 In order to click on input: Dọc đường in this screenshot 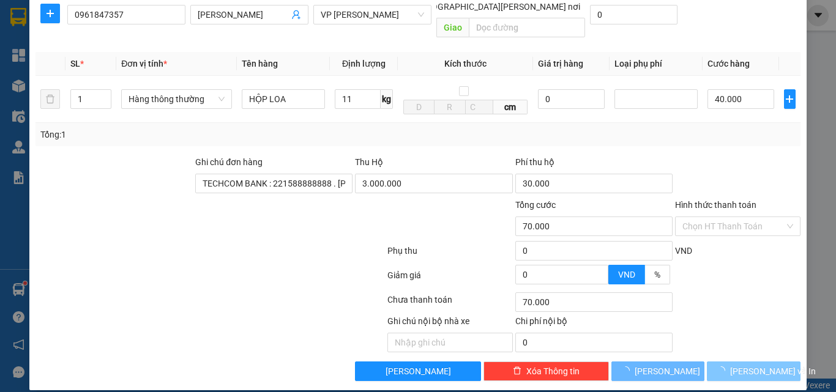, I will do `click(527, 28)`.